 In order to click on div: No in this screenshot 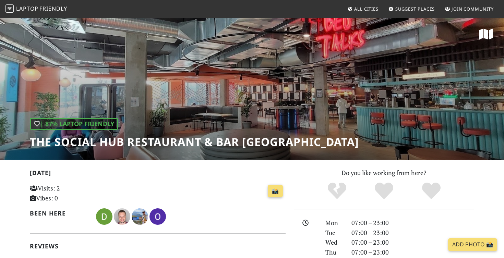, I will do `click(337, 191)`.